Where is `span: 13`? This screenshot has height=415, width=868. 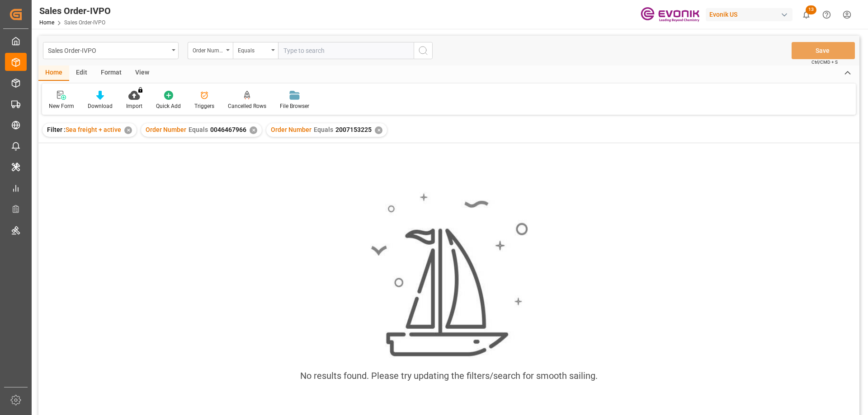
span: 13 is located at coordinates (811, 10).